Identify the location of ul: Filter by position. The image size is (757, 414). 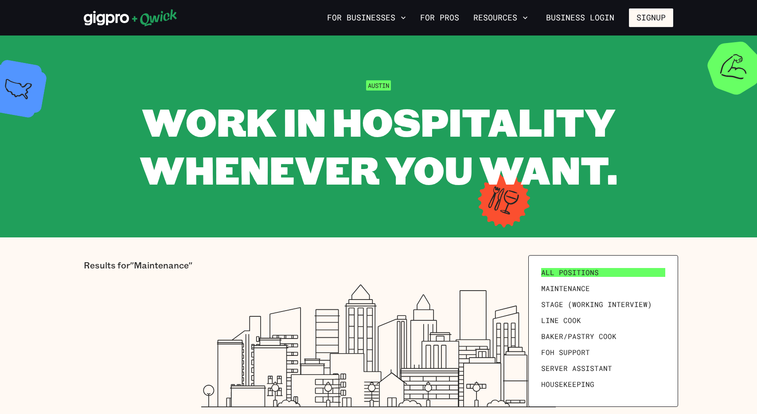
(603, 331).